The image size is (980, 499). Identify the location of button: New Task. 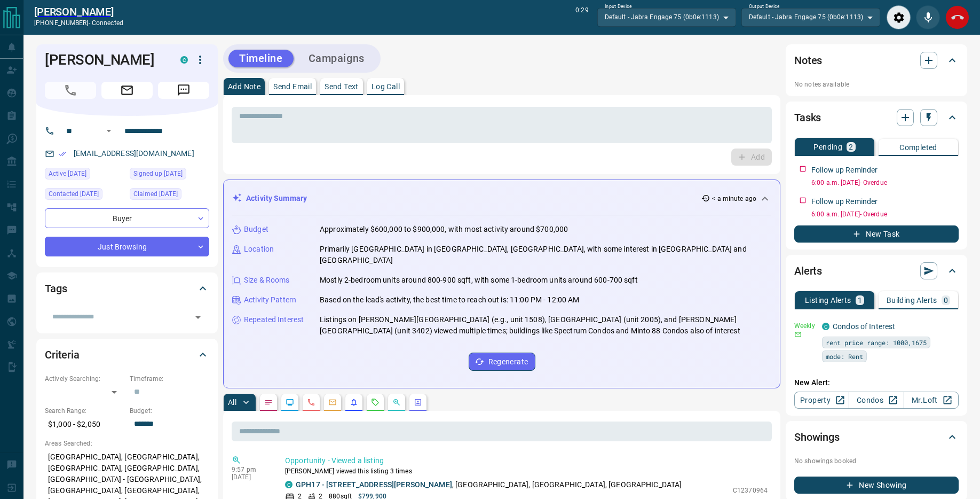
(876, 234).